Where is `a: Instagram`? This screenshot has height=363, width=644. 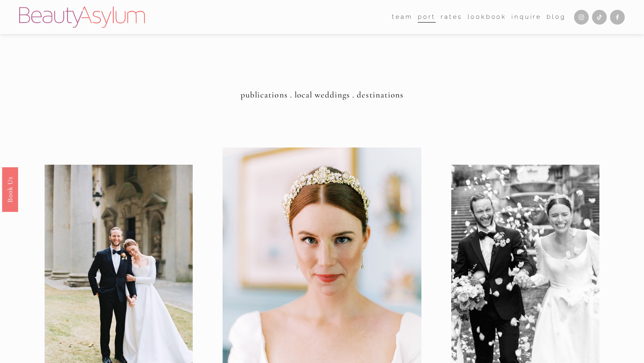 a: Instagram is located at coordinates (581, 17).